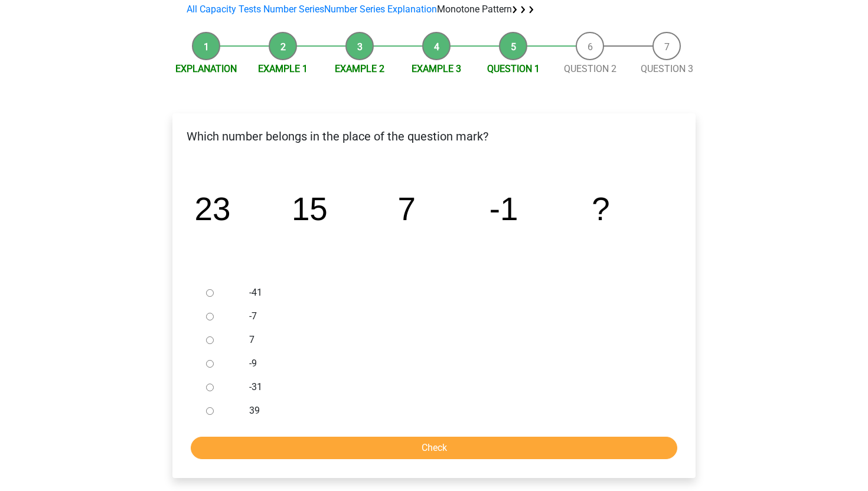 This screenshot has height=491, width=868. I want to click on font: -31, so click(256, 386).